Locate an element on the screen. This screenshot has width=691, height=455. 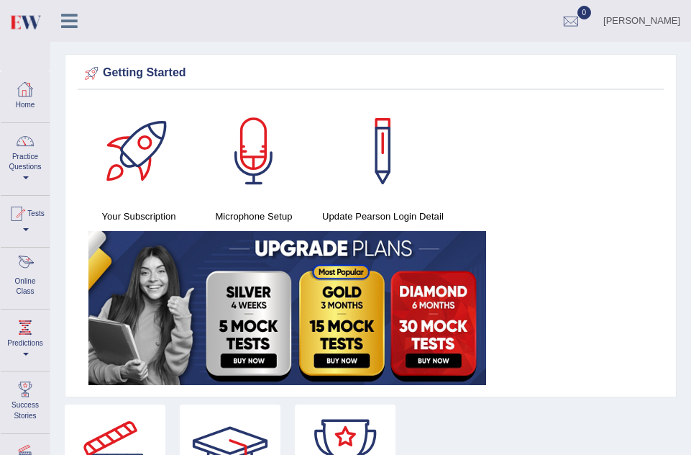
h4: Update Pearson Login Detail is located at coordinates (383, 216).